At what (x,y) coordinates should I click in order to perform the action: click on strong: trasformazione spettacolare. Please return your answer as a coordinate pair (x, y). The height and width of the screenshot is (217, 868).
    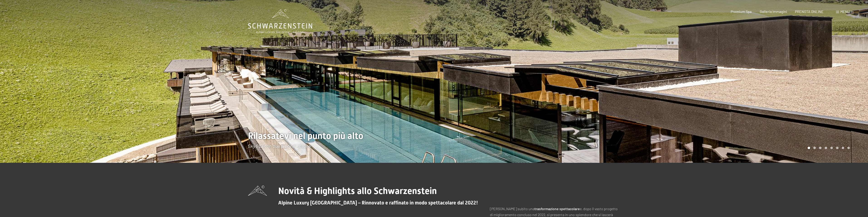
    Looking at the image, I should click on (557, 209).